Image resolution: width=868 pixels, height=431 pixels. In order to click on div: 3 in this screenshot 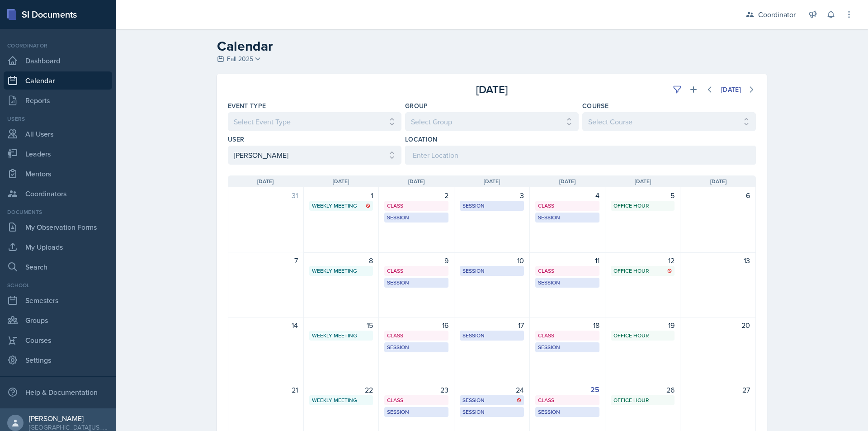, I will do `click(492, 196)`.